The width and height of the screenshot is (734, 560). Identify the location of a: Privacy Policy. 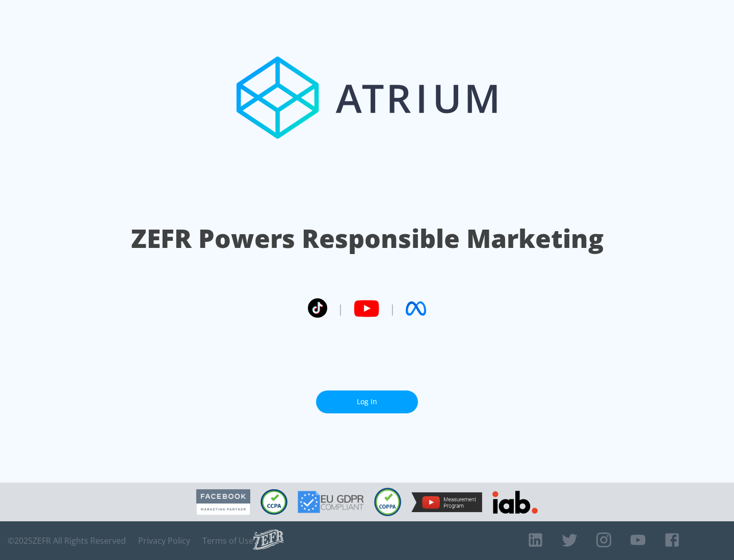
(164, 541).